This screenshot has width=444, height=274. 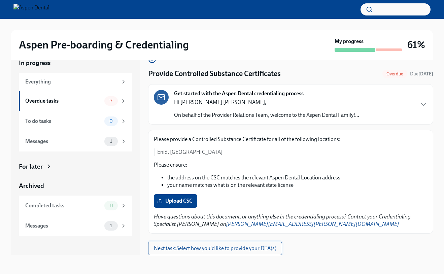 I want to click on button: Next task:Select how you'd like to provide your DEA(s), so click(x=215, y=249).